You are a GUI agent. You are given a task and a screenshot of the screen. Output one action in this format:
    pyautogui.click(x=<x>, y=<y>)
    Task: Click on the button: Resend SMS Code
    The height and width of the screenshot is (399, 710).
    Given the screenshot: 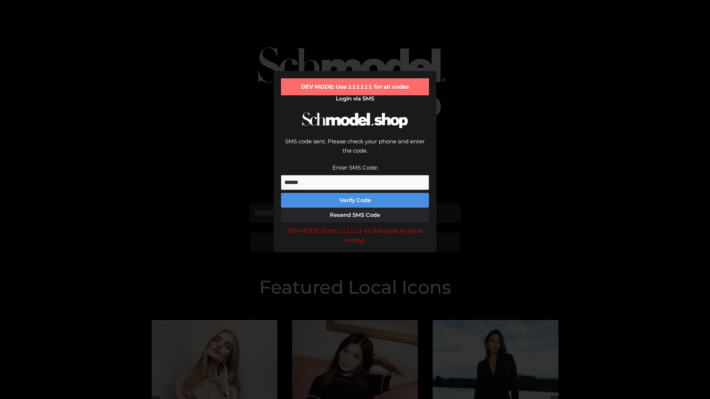 What is the action you would take?
    pyautogui.click(x=355, y=215)
    